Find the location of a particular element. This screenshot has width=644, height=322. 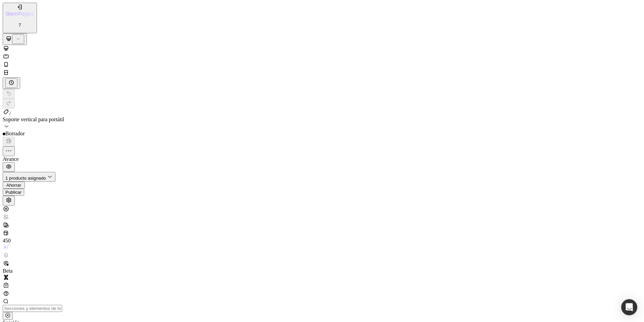

input: Secciones y elementos de búsqueda is located at coordinates (32, 308).